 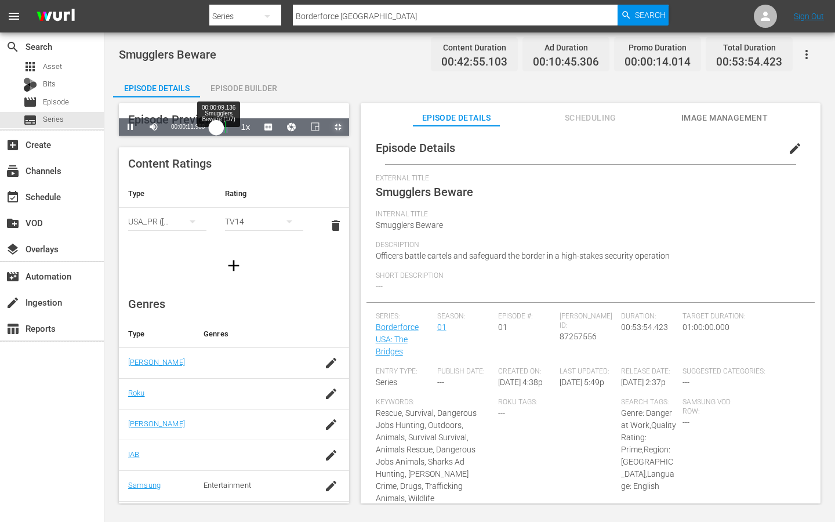 What do you see at coordinates (244, 86) in the screenshot?
I see `button: Episode Builder` at bounding box center [244, 86].